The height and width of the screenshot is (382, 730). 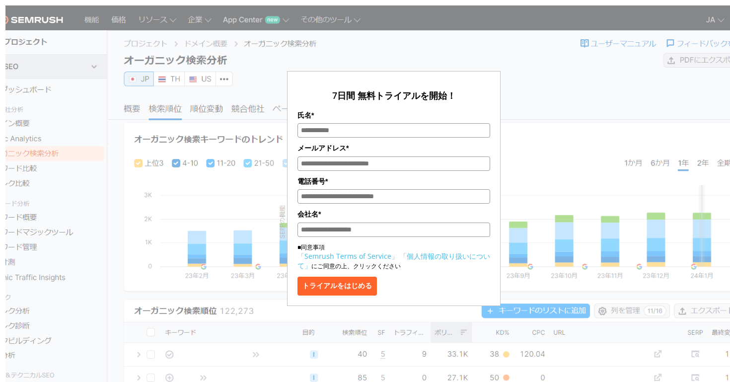 I want to click on p: ■同意事項 にご同意の上、クリックください, so click(x=394, y=257).